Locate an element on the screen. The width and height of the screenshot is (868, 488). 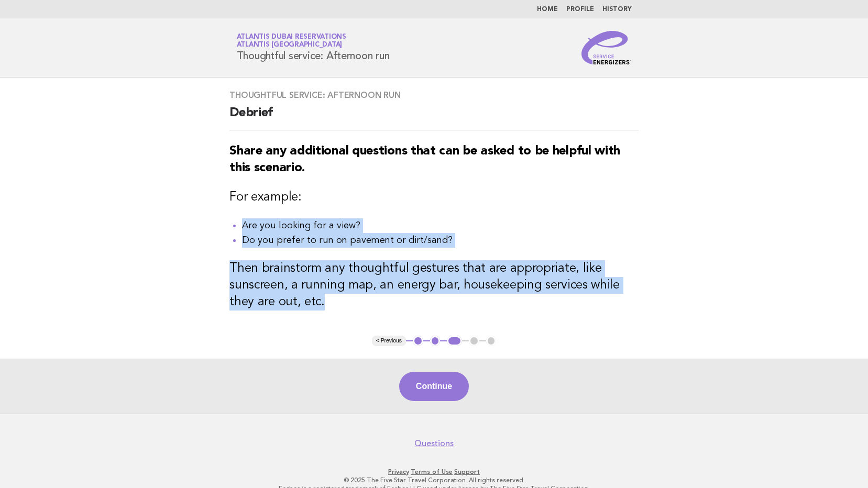
li: Do you prefer to run on pavement or dirt/sand? is located at coordinates (440, 241).